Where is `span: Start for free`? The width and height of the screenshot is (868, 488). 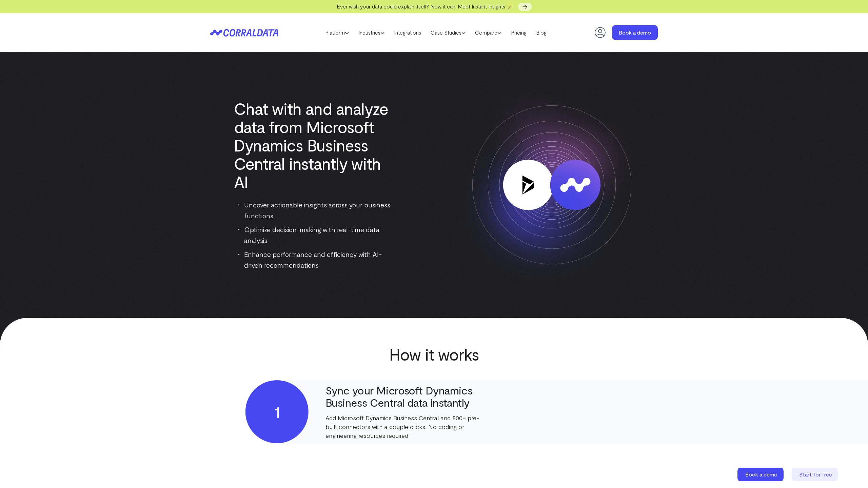
span: Start for free is located at coordinates (815, 474).